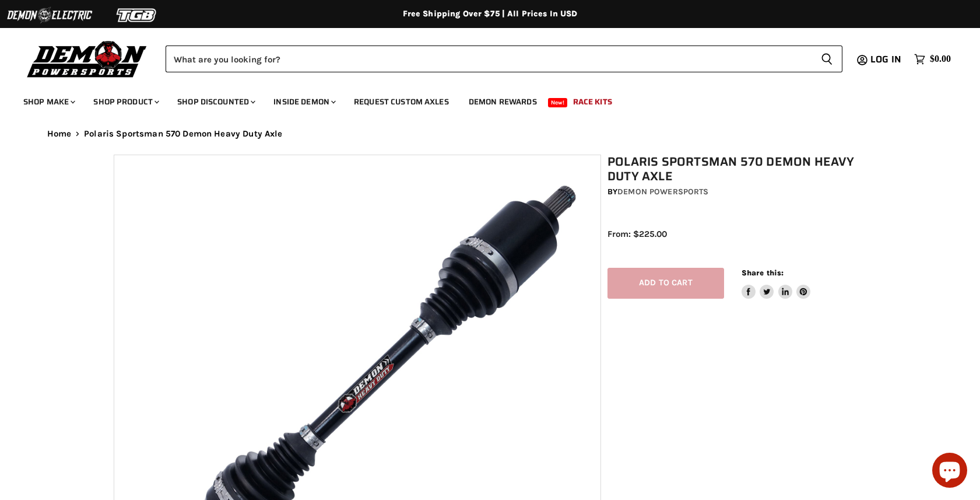  Describe the element at coordinates (558, 102) in the screenshot. I see `span: New!` at that location.